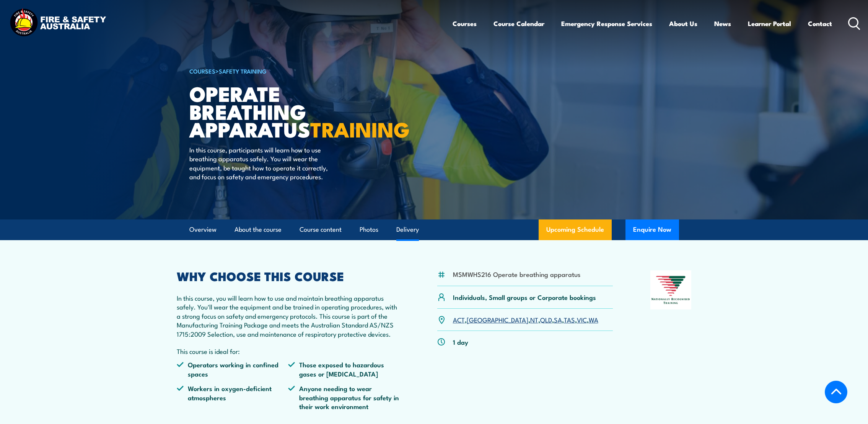 This screenshot has width=868, height=424. What do you see at coordinates (519, 23) in the screenshot?
I see `a: Course Calendar` at bounding box center [519, 23].